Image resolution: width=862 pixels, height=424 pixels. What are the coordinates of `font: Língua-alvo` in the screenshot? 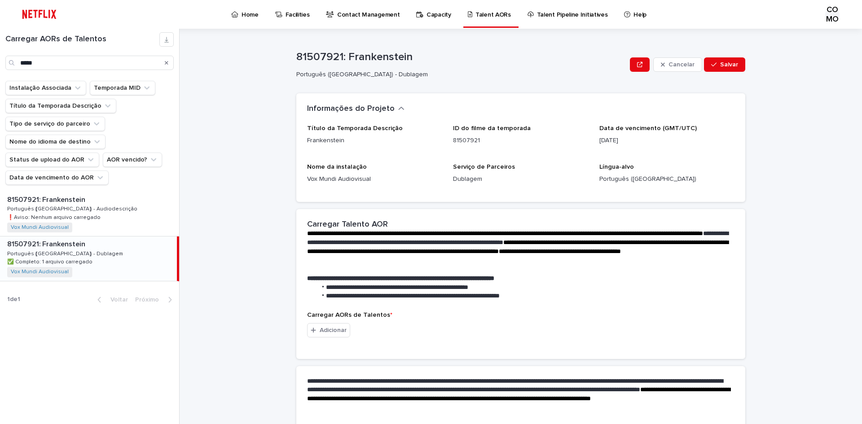 It's located at (617, 167).